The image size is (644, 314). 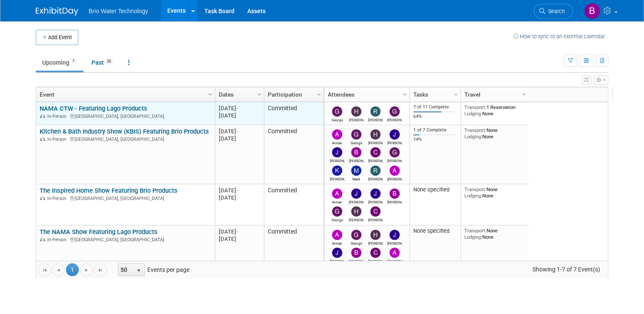 What do you see at coordinates (357, 160) in the screenshot?
I see `div: Brandye Gahagan` at bounding box center [357, 160].